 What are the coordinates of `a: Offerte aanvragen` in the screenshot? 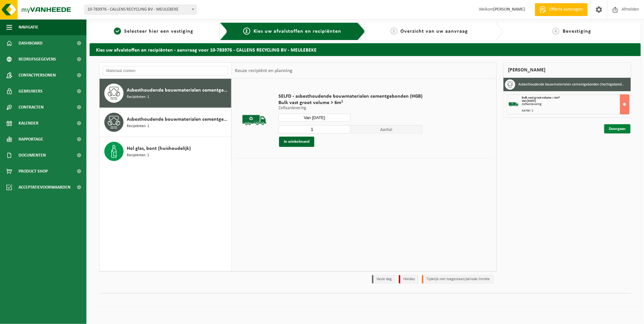 It's located at (561, 9).